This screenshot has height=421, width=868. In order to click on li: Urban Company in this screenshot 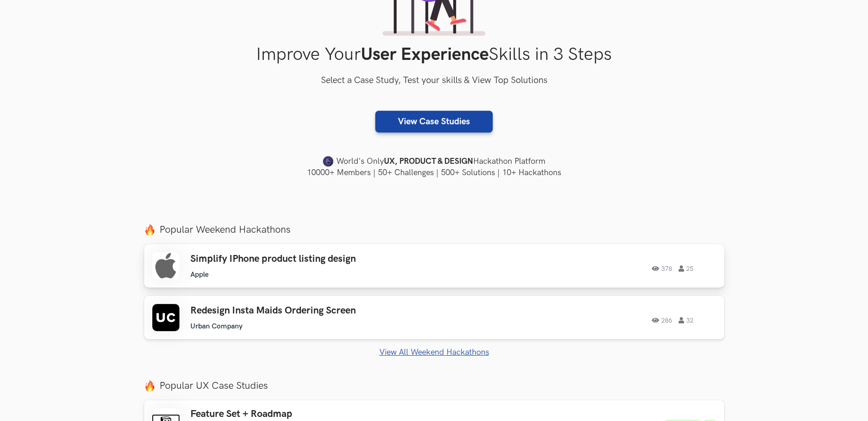, I will do `click(216, 326)`.